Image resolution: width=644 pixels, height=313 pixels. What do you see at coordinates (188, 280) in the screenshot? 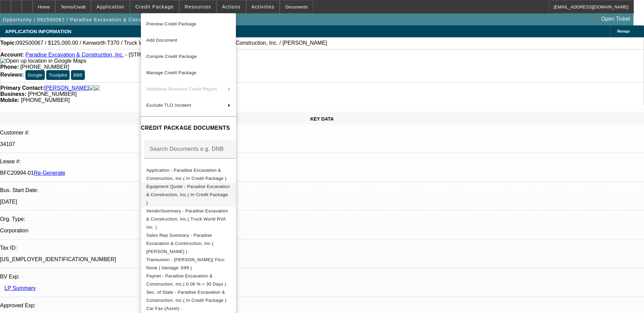
I see `button: Paynet - Paradise Excavation & Construction, Inc.( 0.06 % > 30 Days )` at bounding box center [188, 280].